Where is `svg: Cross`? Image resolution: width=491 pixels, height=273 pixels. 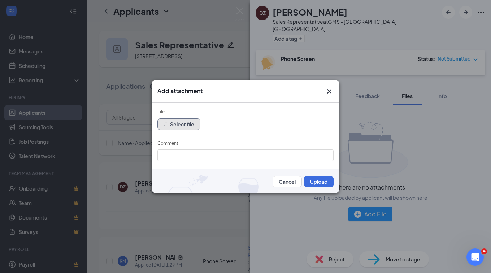
svg: Cross is located at coordinates (329, 91).